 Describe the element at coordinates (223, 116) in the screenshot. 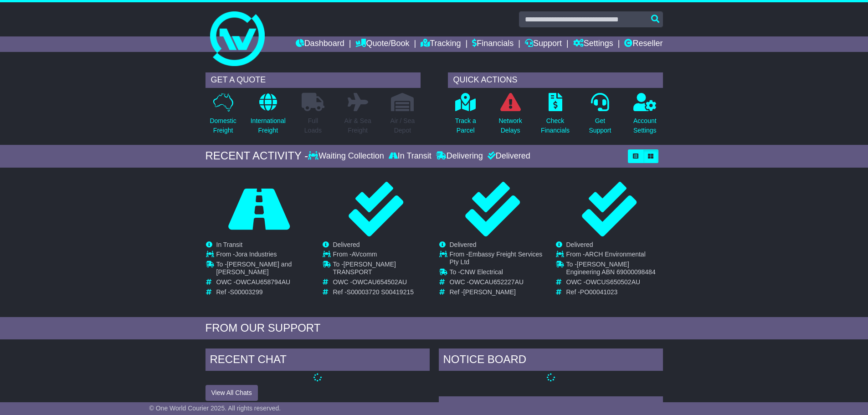

I see `a: DomesticFreight` at that location.